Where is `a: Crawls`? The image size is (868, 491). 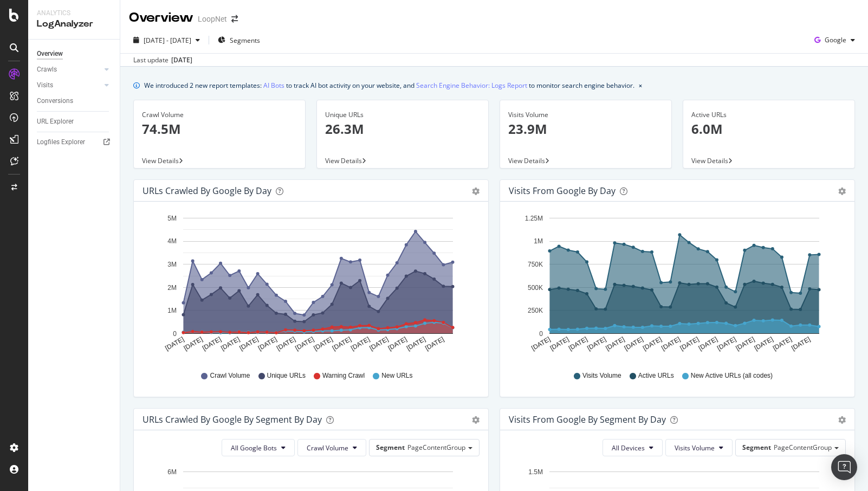
a: Crawls is located at coordinates (68, 69).